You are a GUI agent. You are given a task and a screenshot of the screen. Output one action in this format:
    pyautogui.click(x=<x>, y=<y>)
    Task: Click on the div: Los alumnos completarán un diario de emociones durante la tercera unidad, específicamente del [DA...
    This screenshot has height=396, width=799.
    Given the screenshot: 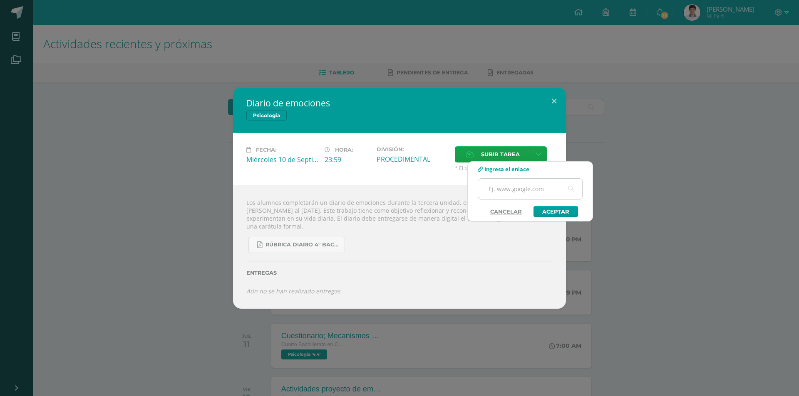 What is the action you would take?
    pyautogui.click(x=399, y=247)
    